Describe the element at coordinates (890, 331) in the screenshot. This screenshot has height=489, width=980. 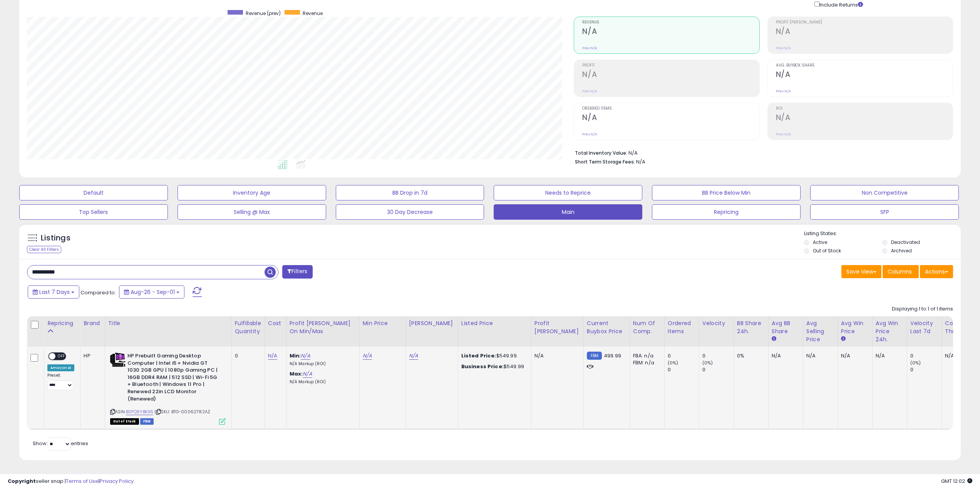
I see `div: Avg Win Price 24h.` at that location.